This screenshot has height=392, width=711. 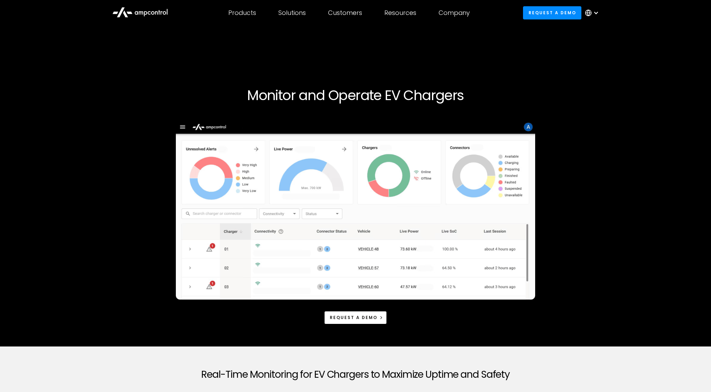 I want to click on h2: Real-Time Monitoring for EV Chargers to Maximize Uptime and Safety, so click(x=356, y=375).